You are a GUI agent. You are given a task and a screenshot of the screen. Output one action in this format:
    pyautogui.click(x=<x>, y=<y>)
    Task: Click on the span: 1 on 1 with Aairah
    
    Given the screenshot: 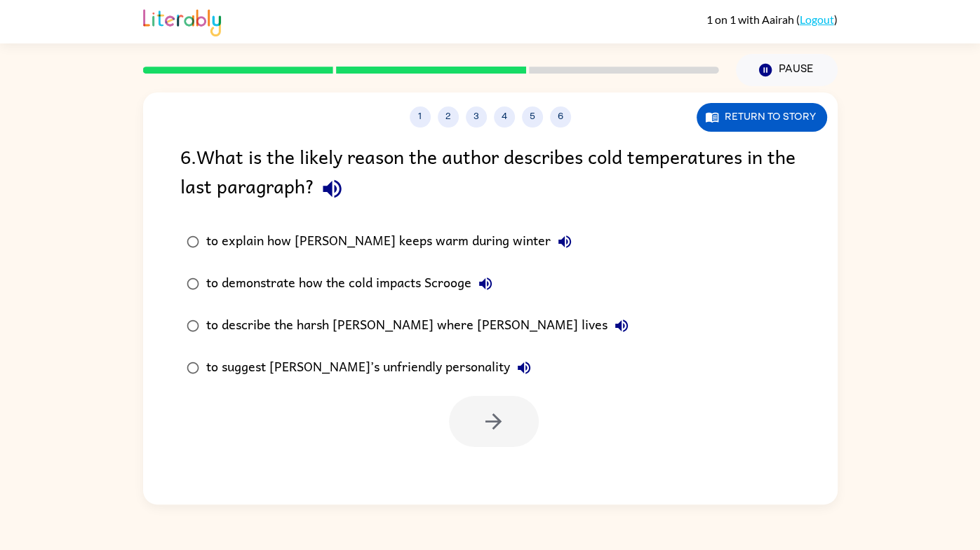 What is the action you would take?
    pyautogui.click(x=751, y=19)
    